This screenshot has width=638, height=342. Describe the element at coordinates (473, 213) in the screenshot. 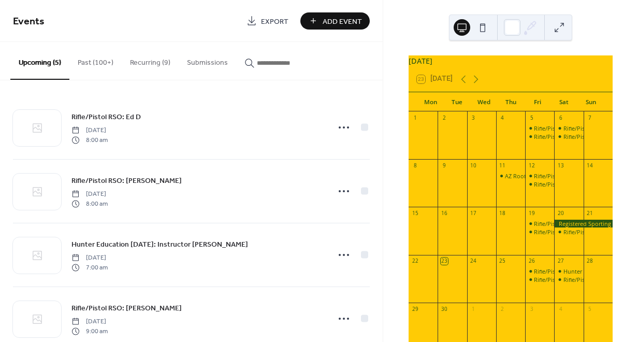

I see `div: 17` at that location.